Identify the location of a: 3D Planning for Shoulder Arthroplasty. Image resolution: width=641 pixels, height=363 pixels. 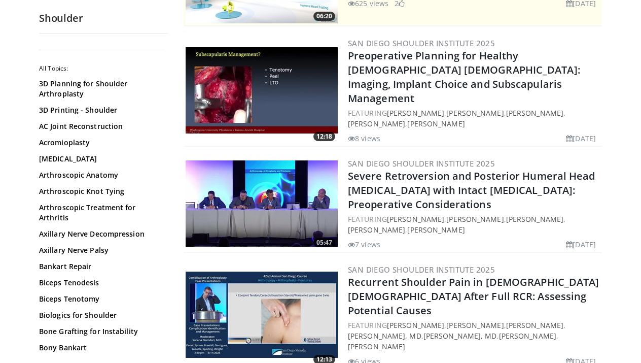
(101, 89).